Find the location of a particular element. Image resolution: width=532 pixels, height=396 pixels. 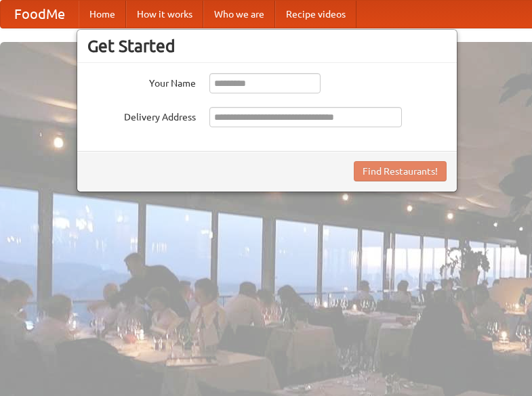

a: How it works is located at coordinates (165, 15).